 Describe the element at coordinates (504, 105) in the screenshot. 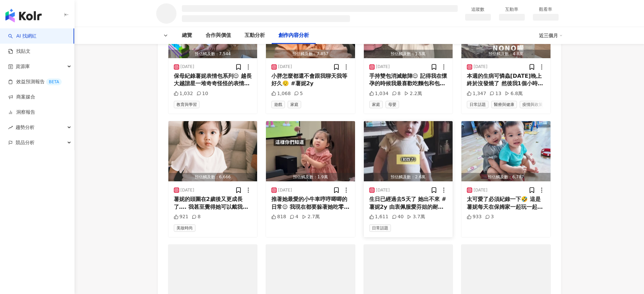

I see `span: 醫療與健康` at that location.